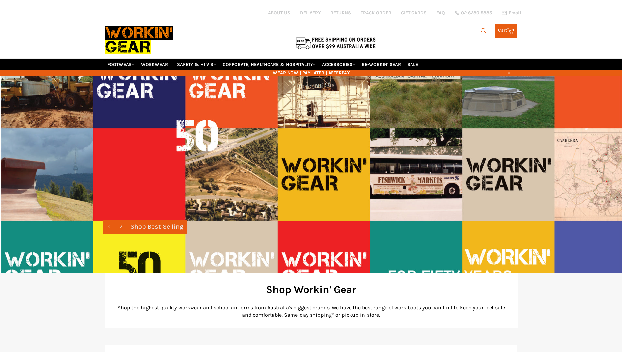  Describe the element at coordinates (339, 64) in the screenshot. I see `a: ACCESSORIES` at that location.